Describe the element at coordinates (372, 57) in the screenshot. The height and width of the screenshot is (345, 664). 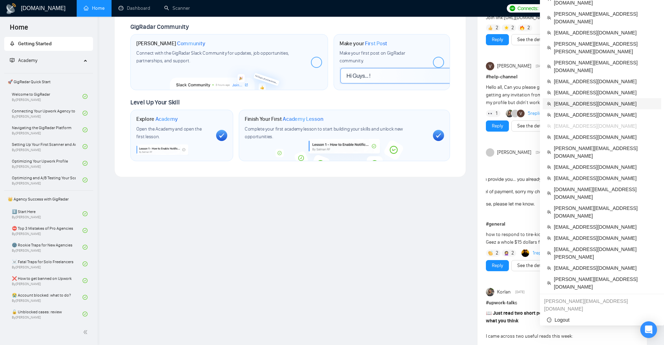
I see `span: Make your first post on GigRadar community.` at that location.